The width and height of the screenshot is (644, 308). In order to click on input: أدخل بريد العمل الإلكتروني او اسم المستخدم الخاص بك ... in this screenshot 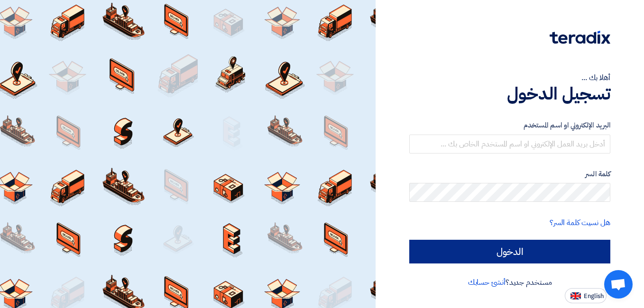, I will do `click(510, 144)`.